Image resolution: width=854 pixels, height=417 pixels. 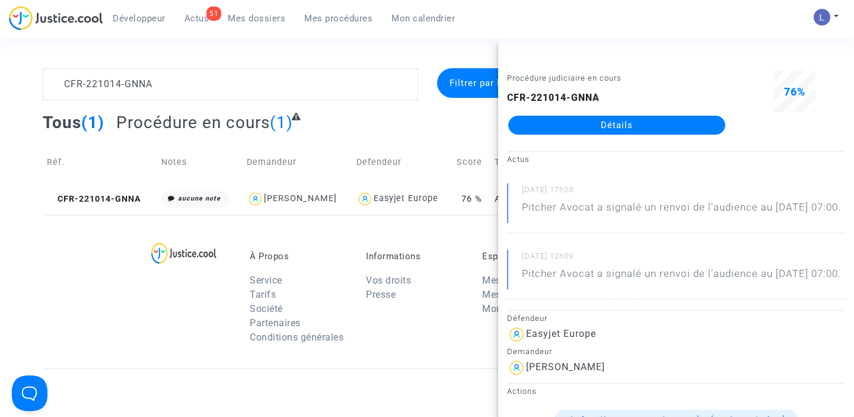 I want to click on span: Mes dossiers, so click(x=256, y=18).